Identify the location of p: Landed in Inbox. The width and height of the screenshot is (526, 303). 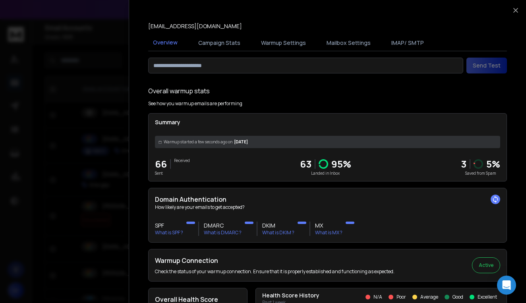
(325, 173).